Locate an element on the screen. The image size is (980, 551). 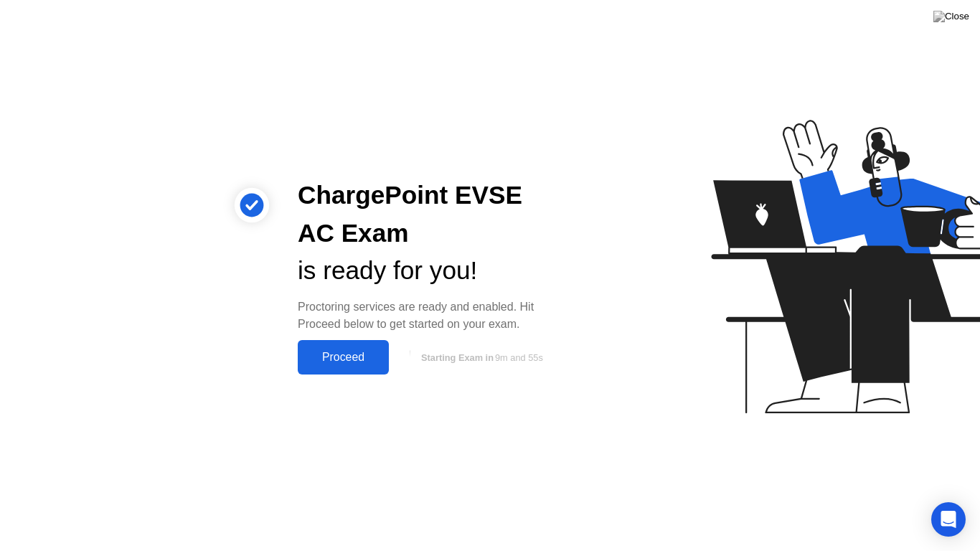
div: is ready for you! is located at coordinates (431, 270).